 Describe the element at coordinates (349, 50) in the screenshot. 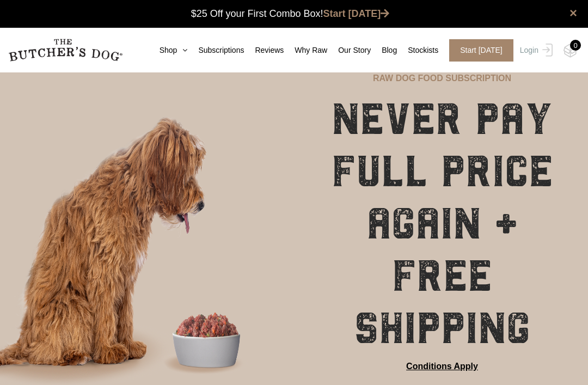

I see `a: Our Story` at that location.